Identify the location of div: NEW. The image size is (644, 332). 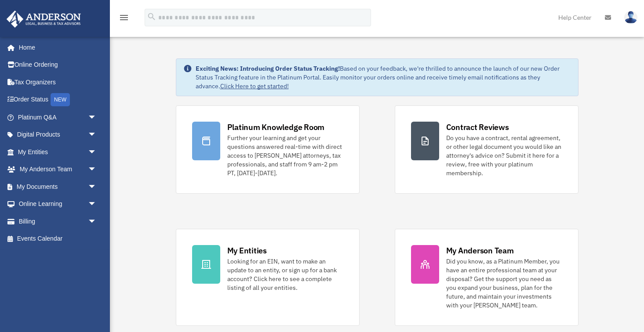
(60, 100).